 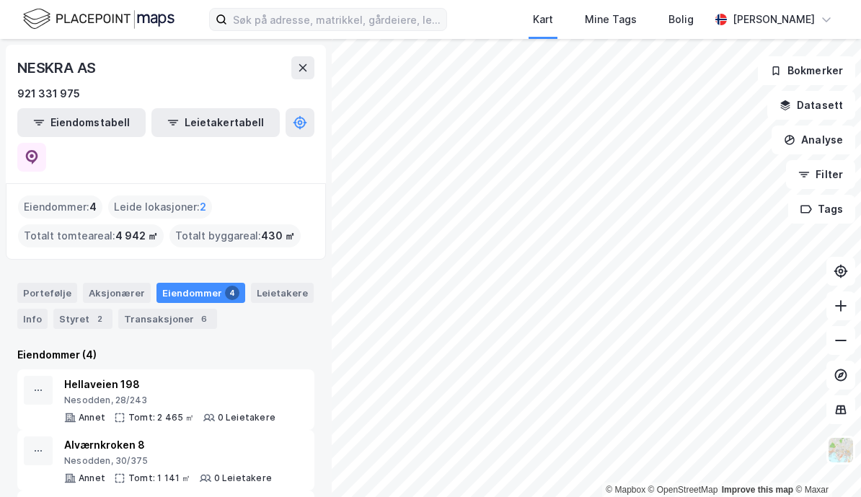 What do you see at coordinates (204, 319) in the screenshot?
I see `div: 6` at bounding box center [204, 319].